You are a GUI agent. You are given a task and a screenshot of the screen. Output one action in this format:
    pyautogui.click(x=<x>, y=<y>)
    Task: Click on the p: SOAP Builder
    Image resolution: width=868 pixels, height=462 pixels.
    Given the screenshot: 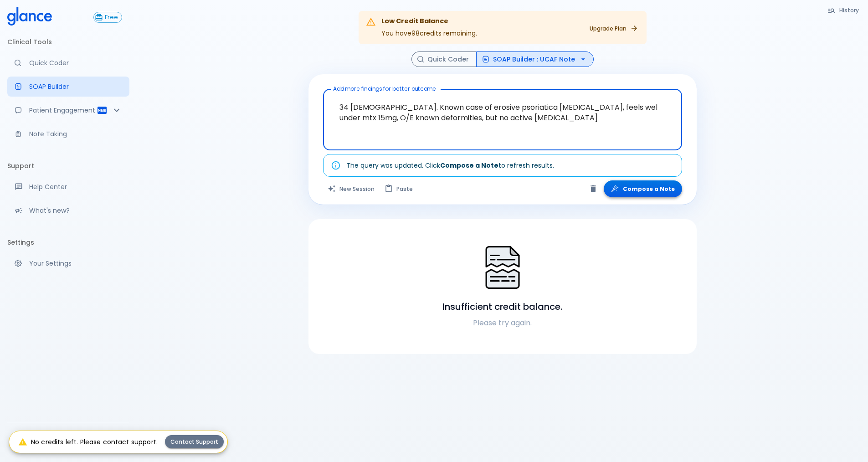 What is the action you would take?
    pyautogui.click(x=75, y=86)
    